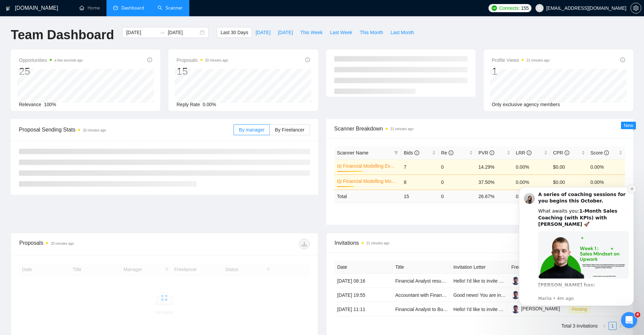 This screenshot has height=335, width=644. I want to click on td: Financial Analyst to Build Family Business Cash Flow Dashboard & Reporting Templates, so click(421, 309).